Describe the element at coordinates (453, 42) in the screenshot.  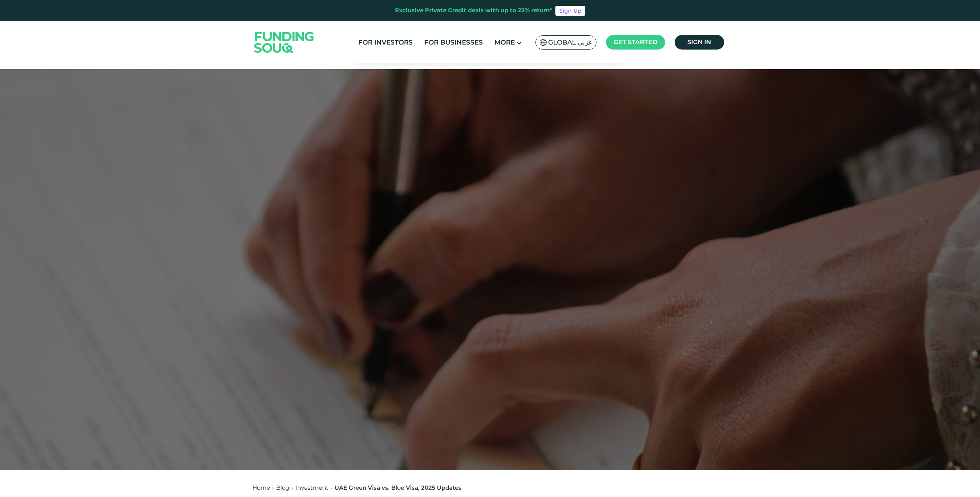
I see `a: For Businesses` at that location.